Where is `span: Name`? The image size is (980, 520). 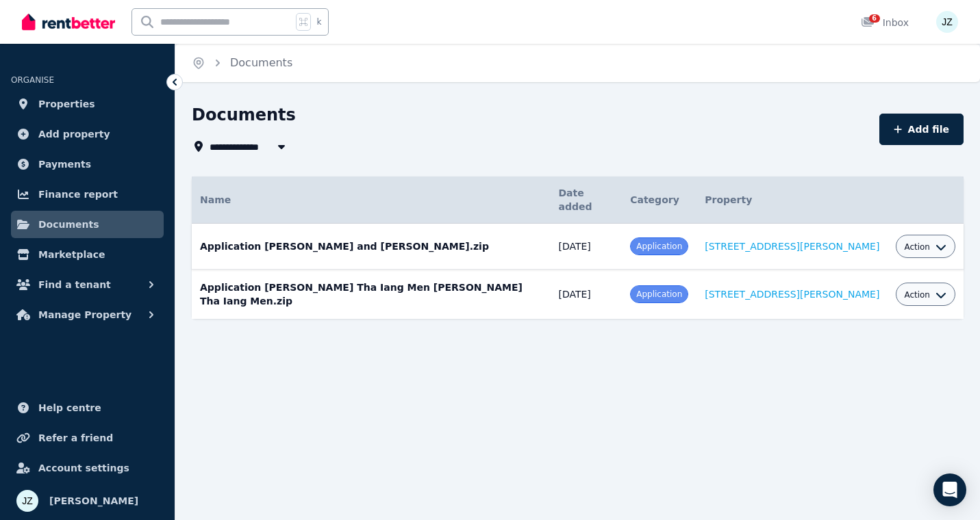
span: Name is located at coordinates (215, 200).